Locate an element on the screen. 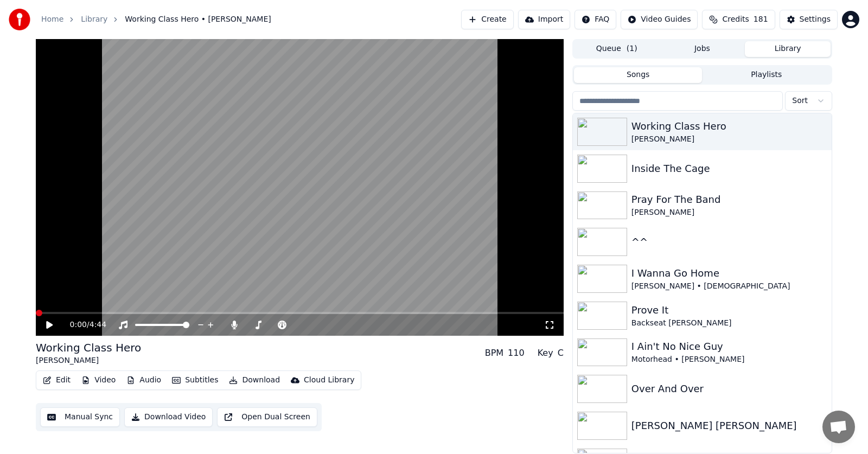  div: Key is located at coordinates (545, 353).